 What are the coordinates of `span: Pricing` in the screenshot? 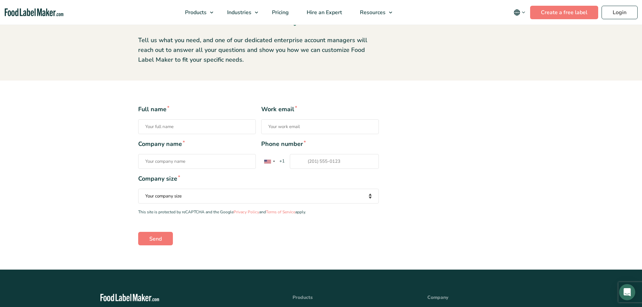 It's located at (280, 12).